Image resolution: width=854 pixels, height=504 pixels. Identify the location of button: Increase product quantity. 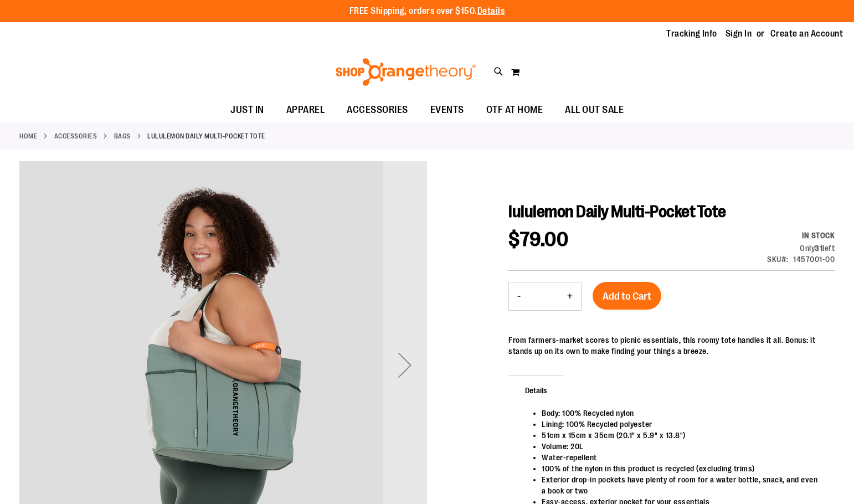
(570, 296).